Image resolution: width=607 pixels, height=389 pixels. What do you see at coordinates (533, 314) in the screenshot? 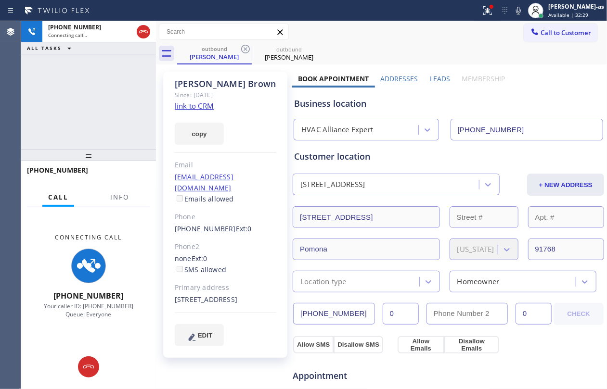
I see `input: Ext. 2` at bounding box center [533, 314].